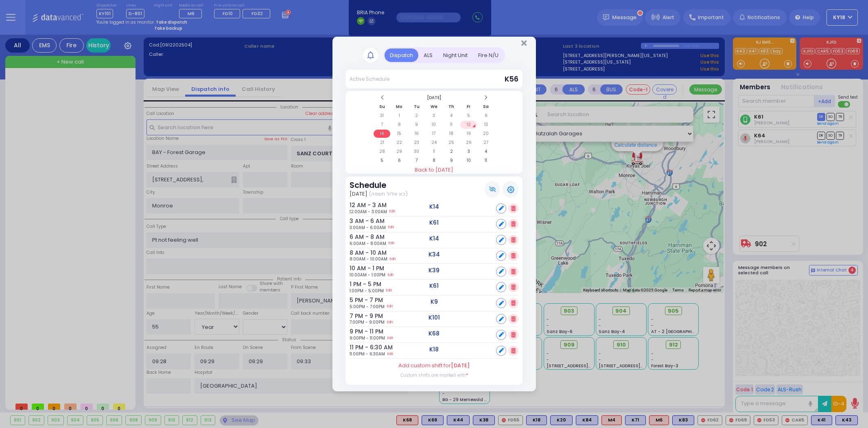 Image resolution: width=868 pixels, height=428 pixels. Describe the element at coordinates (488, 55) in the screenshot. I see `div: Fire N/U` at that location.